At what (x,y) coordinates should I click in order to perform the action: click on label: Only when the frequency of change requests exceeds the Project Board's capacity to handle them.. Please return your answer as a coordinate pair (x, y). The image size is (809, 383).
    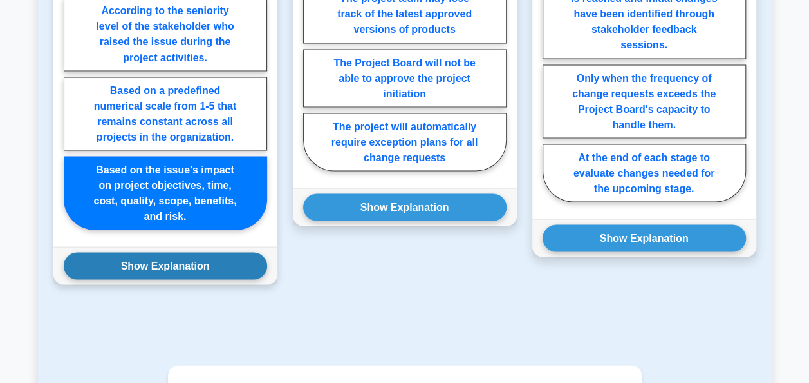
    Looking at the image, I should click on (645, 101).